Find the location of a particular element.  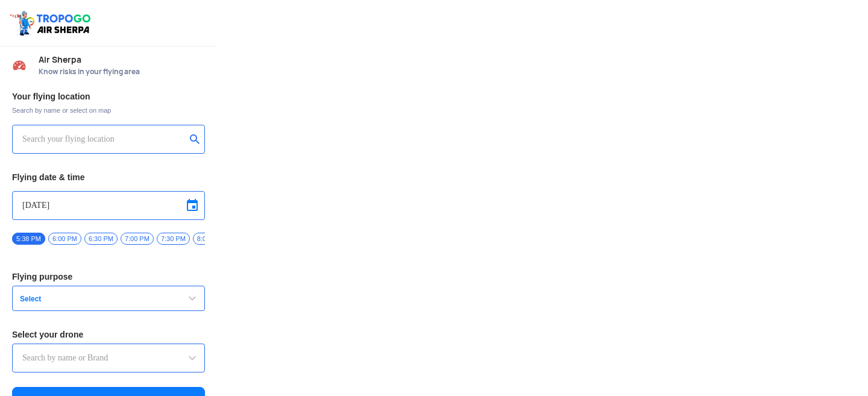

span: 7:30 PM is located at coordinates (173, 239).